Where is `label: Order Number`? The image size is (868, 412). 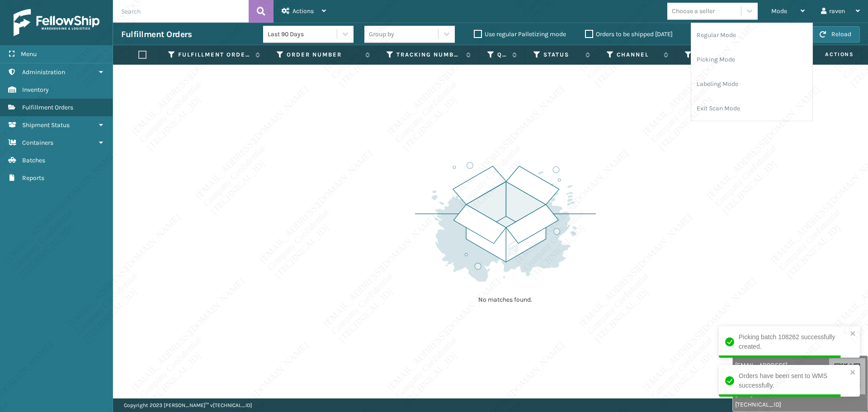 label: Order Number is located at coordinates (323, 55).